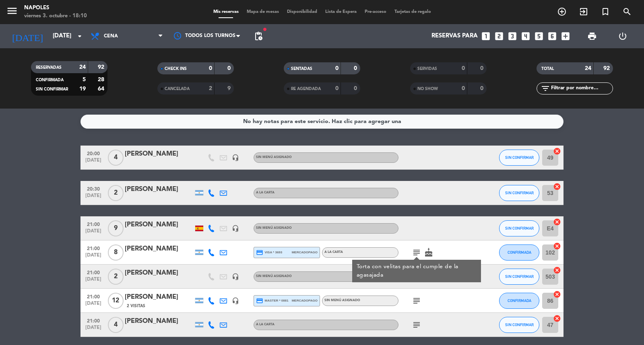  I want to click on span: visa * 3693, so click(269, 252).